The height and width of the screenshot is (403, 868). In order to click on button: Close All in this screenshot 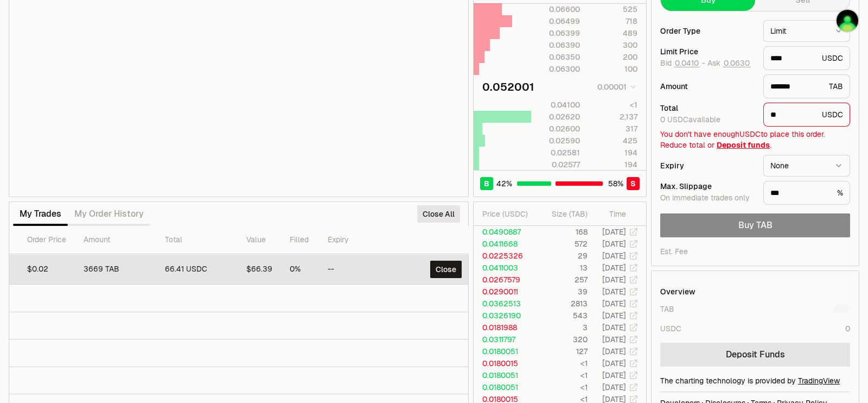, I will do `click(439, 214)`.